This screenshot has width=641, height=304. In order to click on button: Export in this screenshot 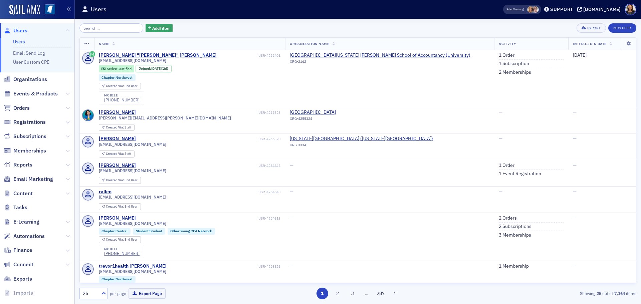, I will do `click(591, 28)`.